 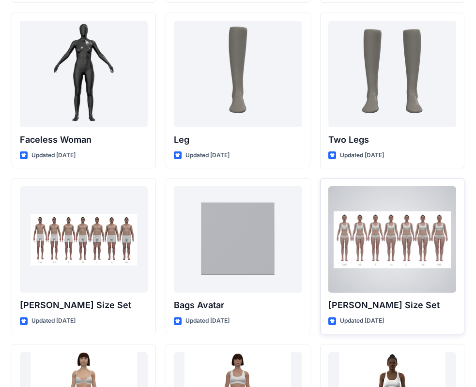 I want to click on a: Olivia Size Set, so click(x=392, y=239).